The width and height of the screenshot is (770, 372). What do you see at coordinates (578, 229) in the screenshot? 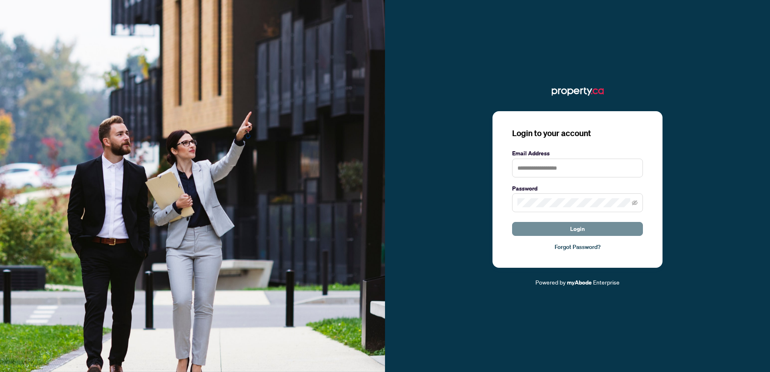
I see `button: Login` at bounding box center [578, 229].